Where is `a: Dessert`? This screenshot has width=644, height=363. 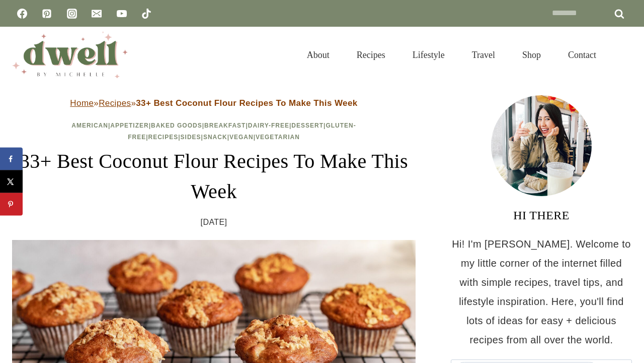 a: Dessert is located at coordinates (308, 125).